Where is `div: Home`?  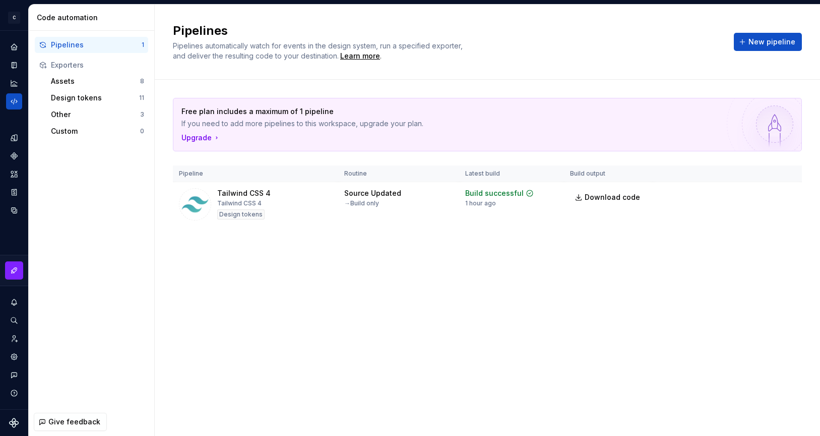 div: Home is located at coordinates (14, 47).